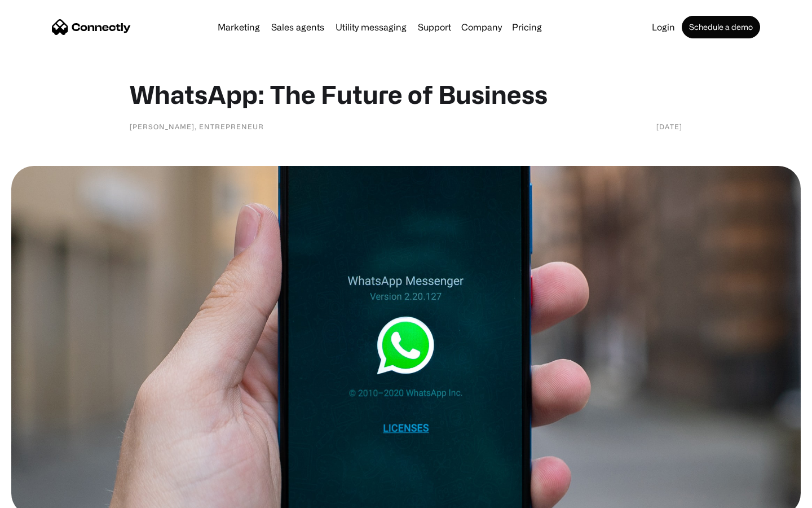 The width and height of the screenshot is (812, 508). I want to click on a: Schedule a demo, so click(721, 27).